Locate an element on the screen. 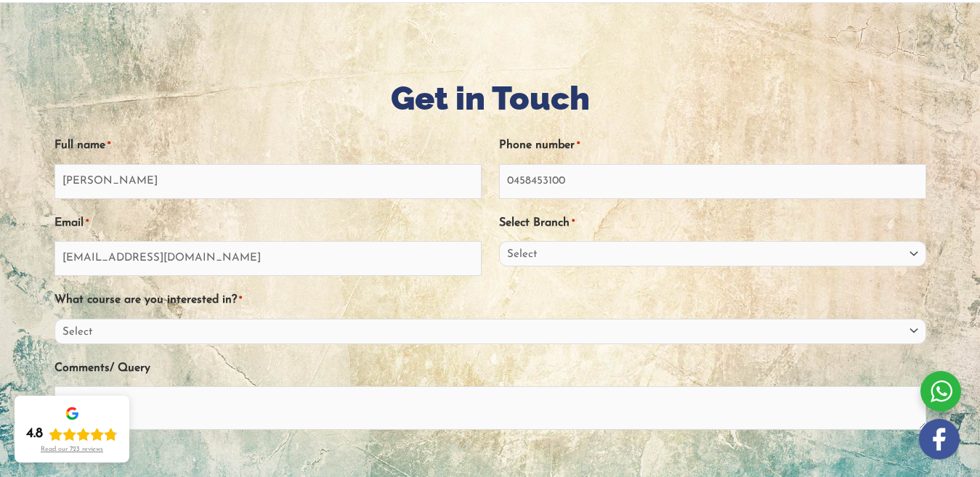 This screenshot has width=980, height=477. label: Email is located at coordinates (71, 223).